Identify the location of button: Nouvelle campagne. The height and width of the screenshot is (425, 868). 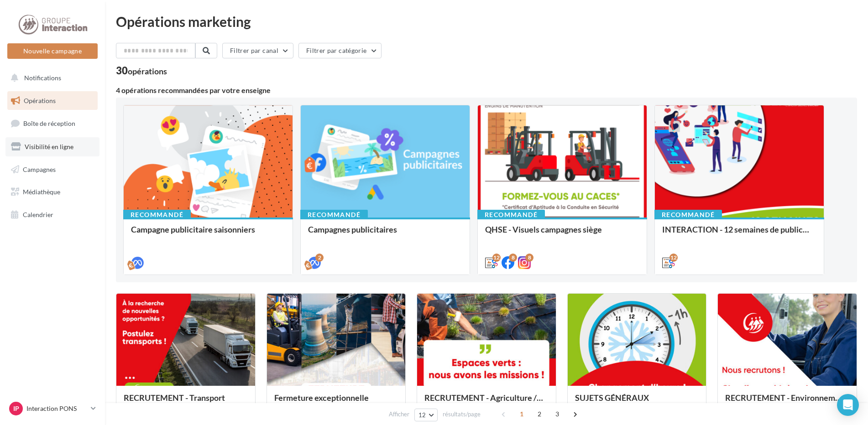
(52, 51).